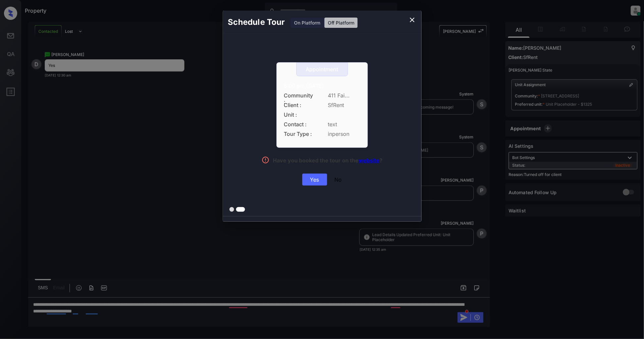 Image resolution: width=644 pixels, height=339 pixels. I want to click on button: close, so click(412, 20).